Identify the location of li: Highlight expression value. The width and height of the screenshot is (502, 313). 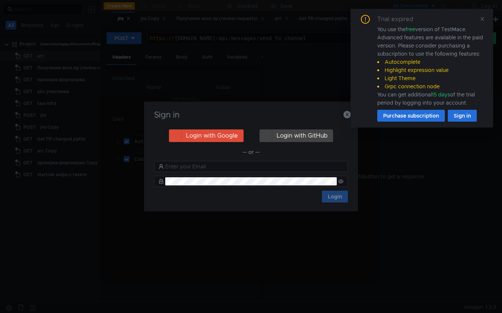
(430, 70).